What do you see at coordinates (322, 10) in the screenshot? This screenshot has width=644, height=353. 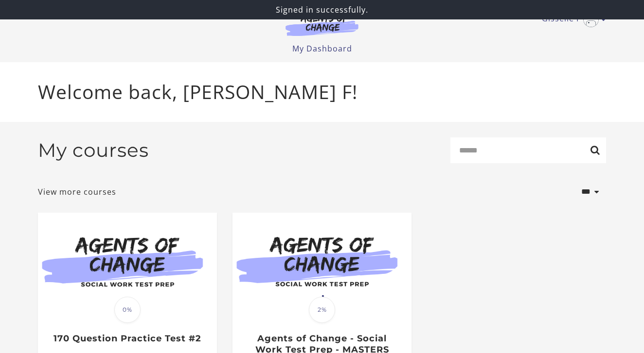 I see `p: Signed in successfully.` at bounding box center [322, 10].